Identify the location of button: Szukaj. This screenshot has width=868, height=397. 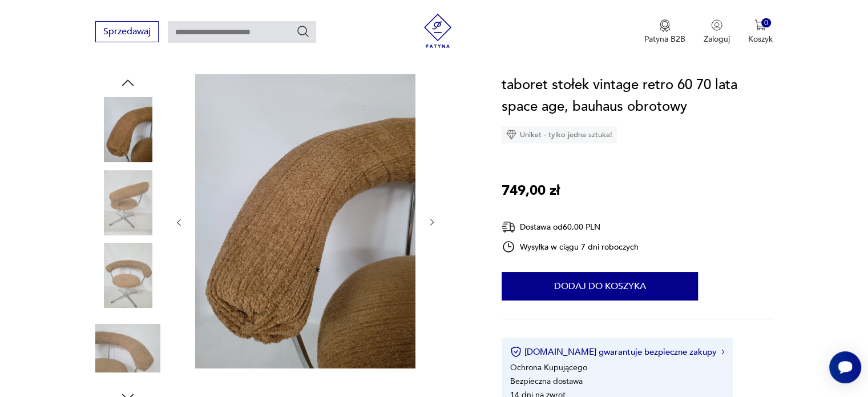
(303, 31).